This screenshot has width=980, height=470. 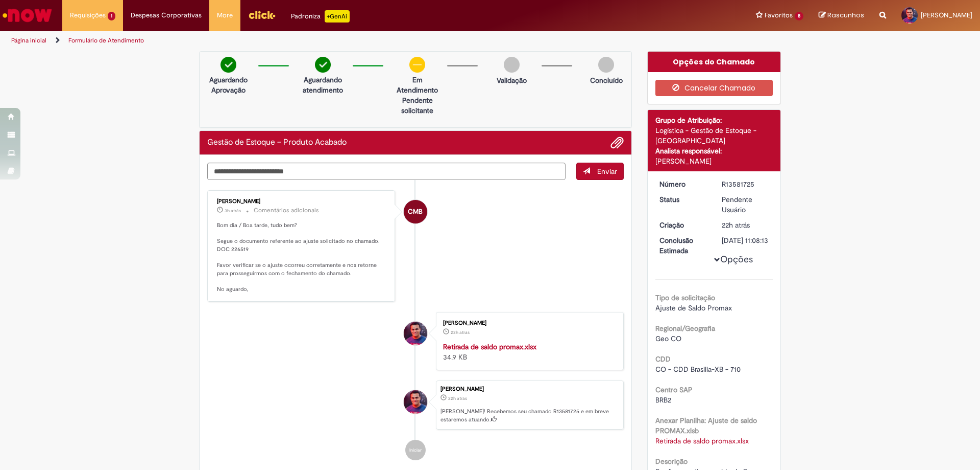 What do you see at coordinates (607, 171) in the screenshot?
I see `span: Enviar` at bounding box center [607, 171].